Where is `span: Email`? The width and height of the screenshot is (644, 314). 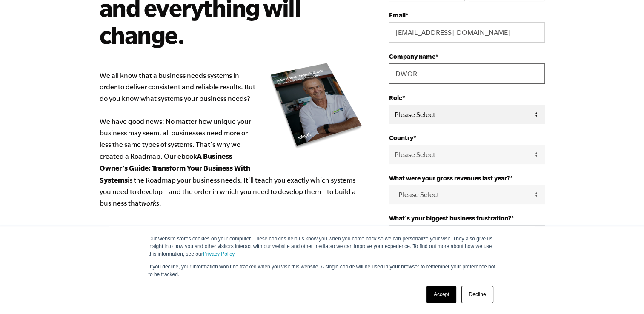
span: Email is located at coordinates (397, 15).